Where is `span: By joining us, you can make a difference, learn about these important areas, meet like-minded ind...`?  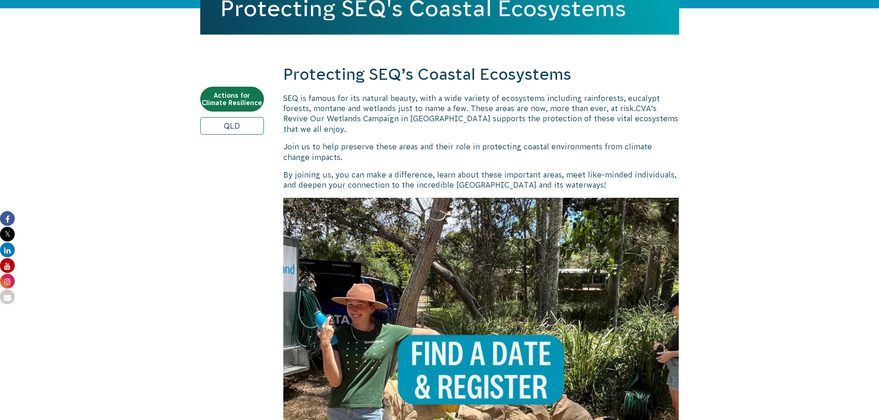
span: By joining us, you can make a difference, learn about these important areas, meet like-minded ind... is located at coordinates (480, 180).